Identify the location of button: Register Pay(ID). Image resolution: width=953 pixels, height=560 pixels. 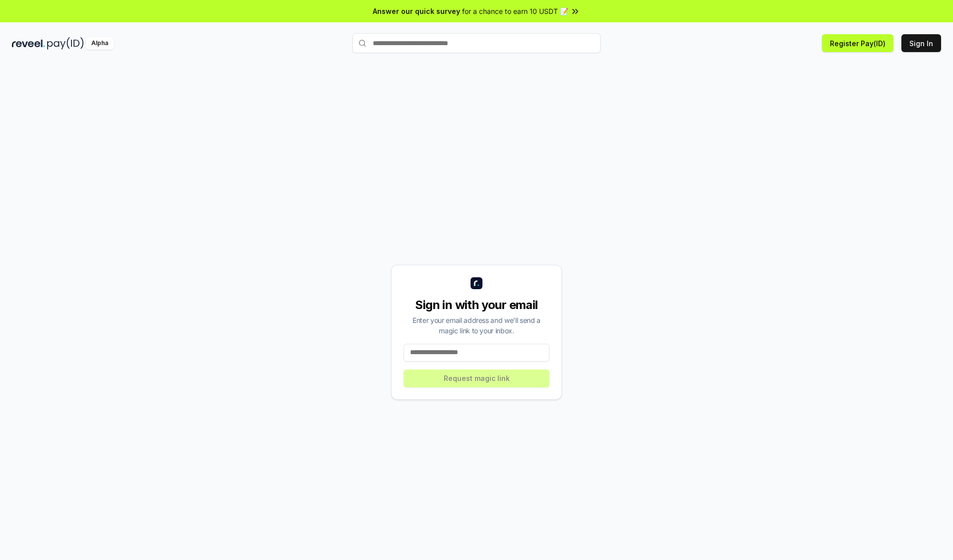
(857, 44).